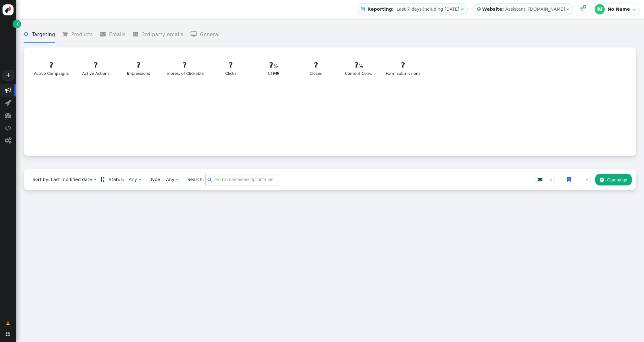 This screenshot has width=644, height=342. What do you see at coordinates (96, 68) in the screenshot?
I see `a: ?Active Actions` at bounding box center [96, 68].